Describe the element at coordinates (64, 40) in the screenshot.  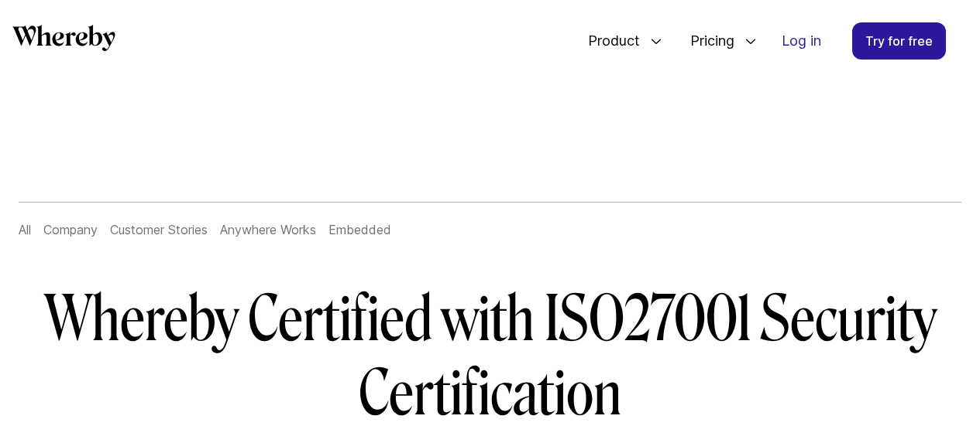
I see `a: Whereby` at that location.